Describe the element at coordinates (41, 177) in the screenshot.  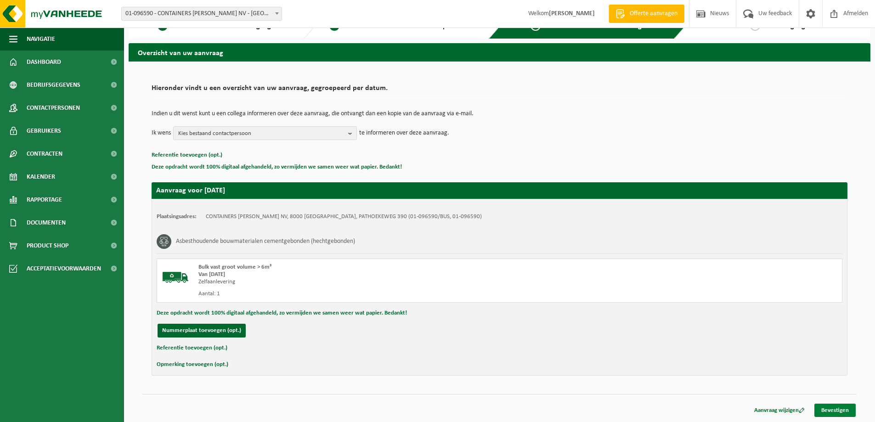
I see `span: Kalender` at that location.